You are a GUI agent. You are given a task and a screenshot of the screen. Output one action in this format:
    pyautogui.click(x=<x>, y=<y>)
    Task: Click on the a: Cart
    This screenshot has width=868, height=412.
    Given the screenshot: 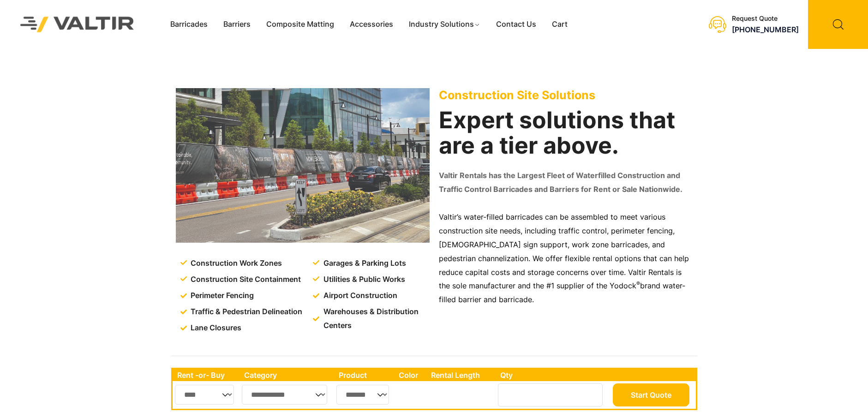 What is the action you would take?
    pyautogui.click(x=560, y=25)
    